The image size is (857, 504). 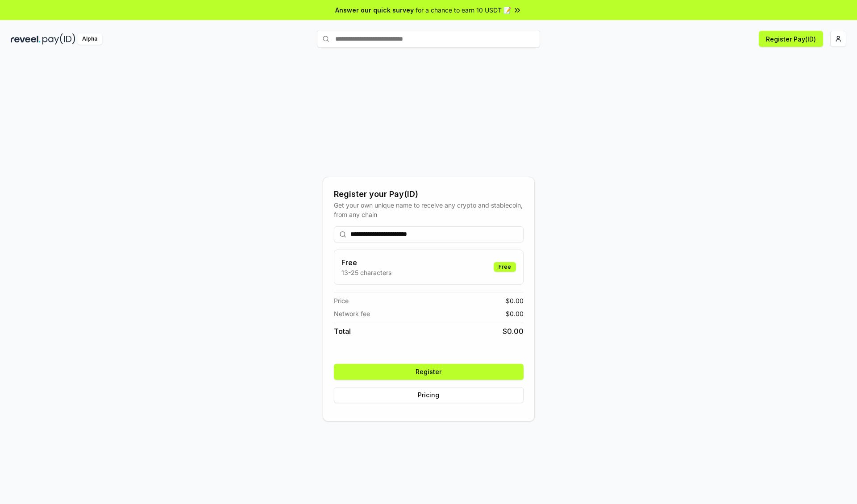 What do you see at coordinates (375, 10) in the screenshot?
I see `span: Answer our quick survey` at bounding box center [375, 10].